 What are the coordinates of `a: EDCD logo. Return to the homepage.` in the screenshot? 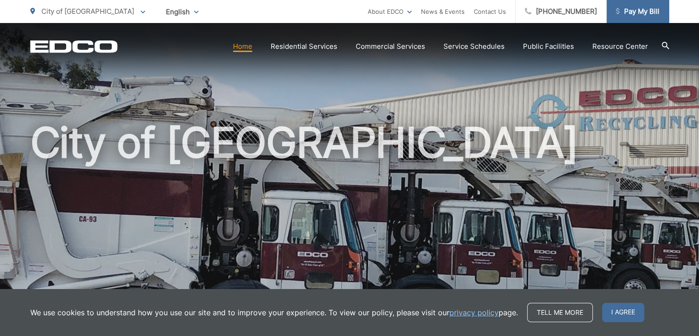 It's located at (74, 46).